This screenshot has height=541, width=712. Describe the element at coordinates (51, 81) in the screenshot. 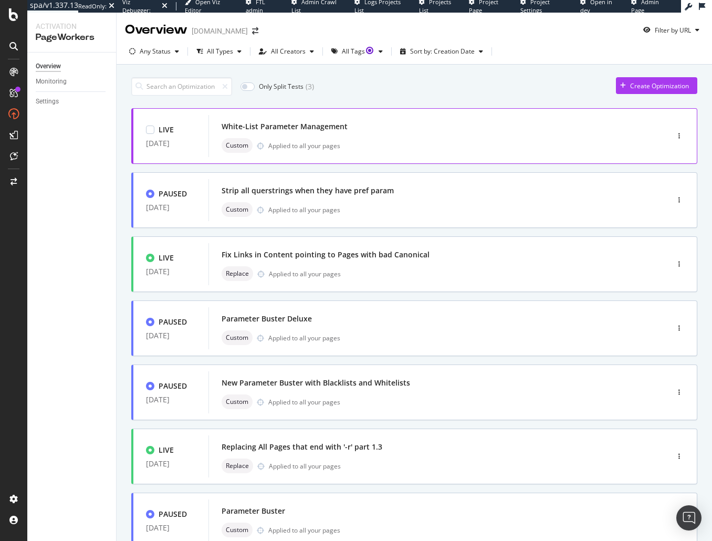

I see `div: Monitoring` at that location.